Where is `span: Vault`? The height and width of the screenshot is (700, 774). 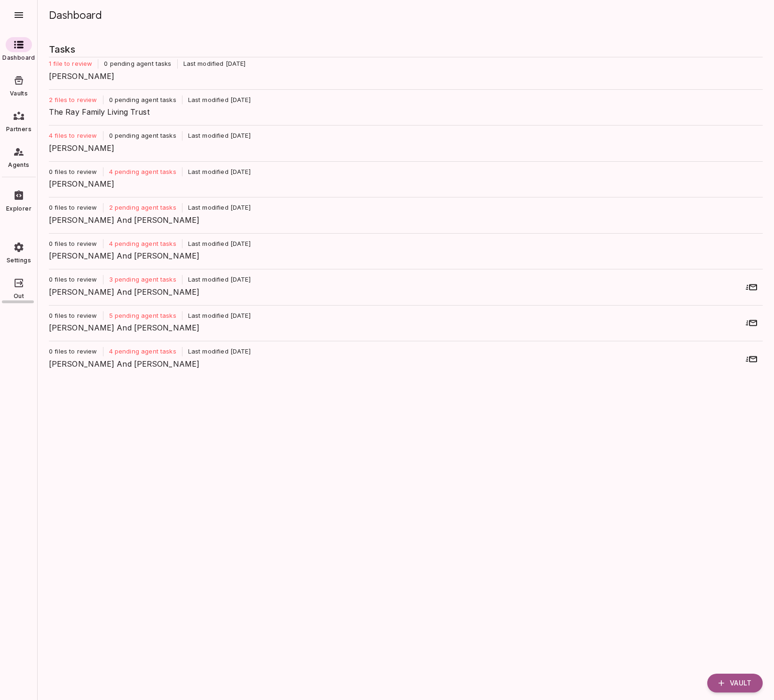 span: Vault is located at coordinates (741, 683).